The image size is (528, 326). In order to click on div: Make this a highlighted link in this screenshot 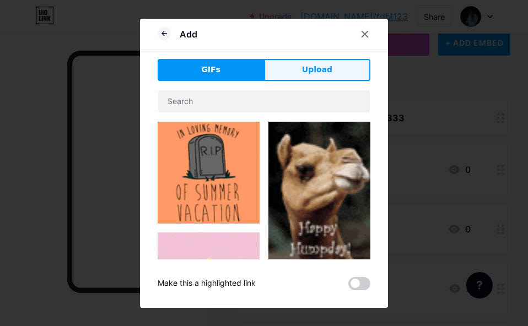, I will do `click(207, 284)`.